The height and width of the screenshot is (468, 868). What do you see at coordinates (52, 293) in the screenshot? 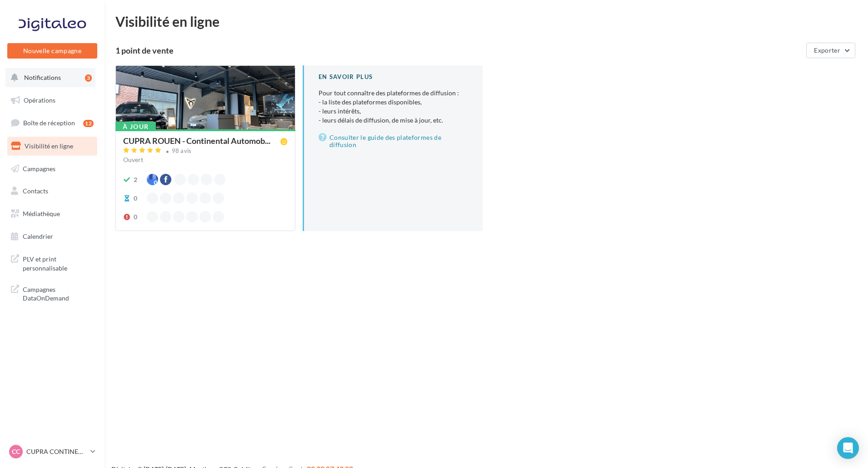
I see `a: Campagnes DataOnDemand` at bounding box center [52, 293].